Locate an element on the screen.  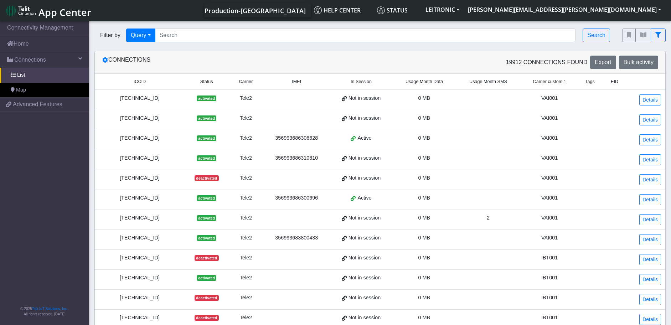
img: status.svg is located at coordinates (381, 10).